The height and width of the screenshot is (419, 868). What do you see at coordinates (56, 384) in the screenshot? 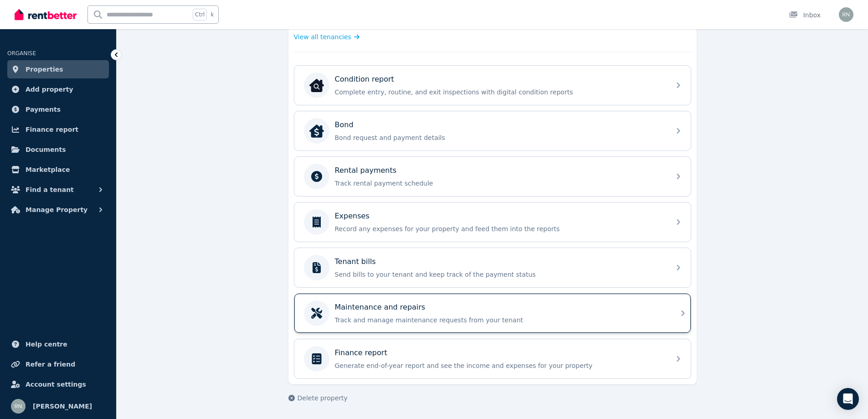
I see `span: Account settings` at bounding box center [56, 384].